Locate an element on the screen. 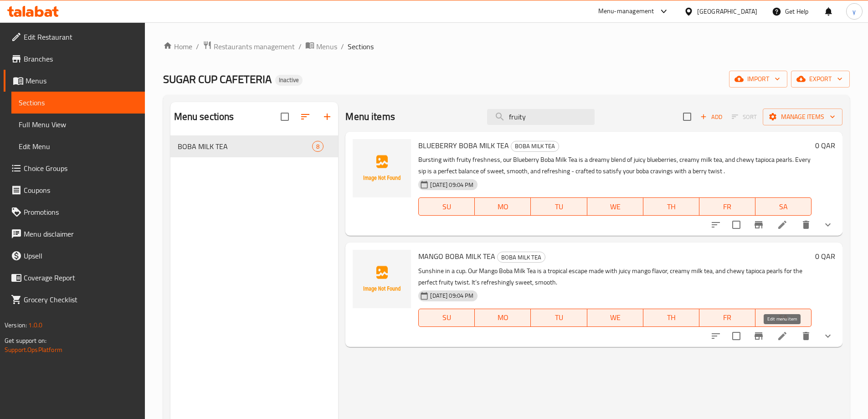 The height and width of the screenshot is (419, 868). span: Get support on: is located at coordinates (26, 340).